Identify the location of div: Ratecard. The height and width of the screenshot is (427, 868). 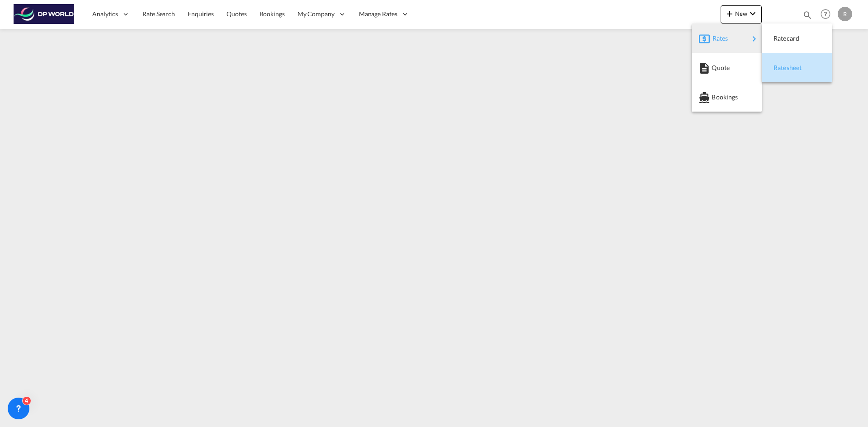
(797, 38).